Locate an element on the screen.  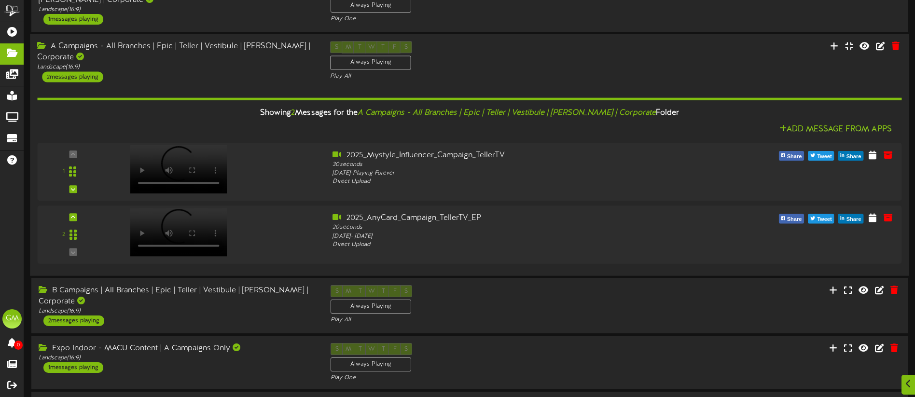
div: Expo Indoor - MACU Content | A Campaigns Only is located at coordinates (177, 349).